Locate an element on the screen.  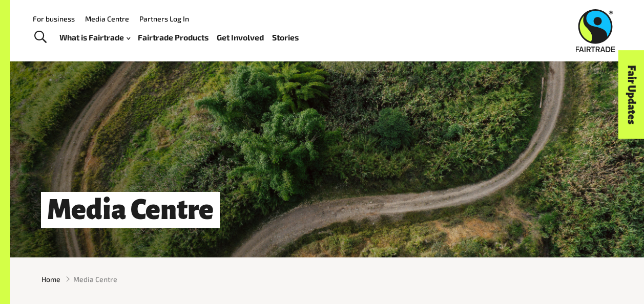
a: What is Fairtrade is located at coordinates (95, 37).